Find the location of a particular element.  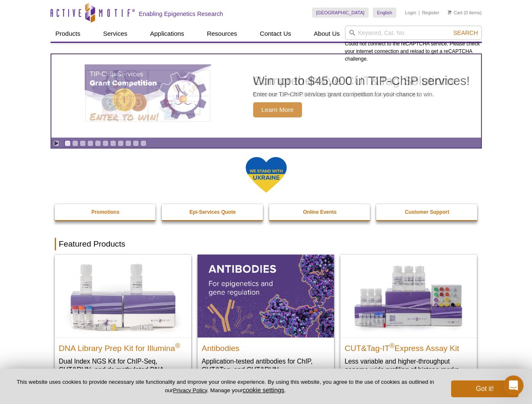

a: Register is located at coordinates (430, 13).